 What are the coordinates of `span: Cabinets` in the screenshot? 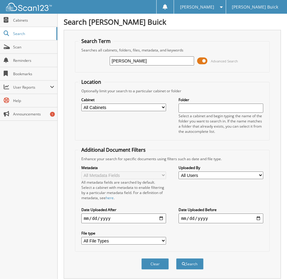 It's located at (33, 20).